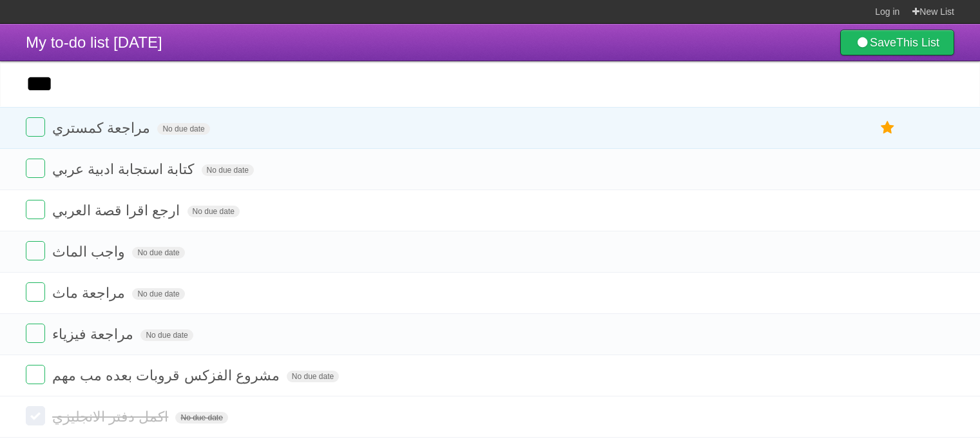 This screenshot has height=448, width=980. Describe the element at coordinates (90, 251) in the screenshot. I see `span: واجب الماث` at that location.